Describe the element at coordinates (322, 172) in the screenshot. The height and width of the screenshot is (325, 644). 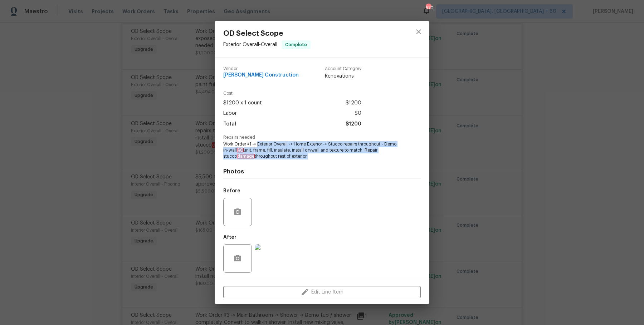
I see `h4: Photos` at that location.